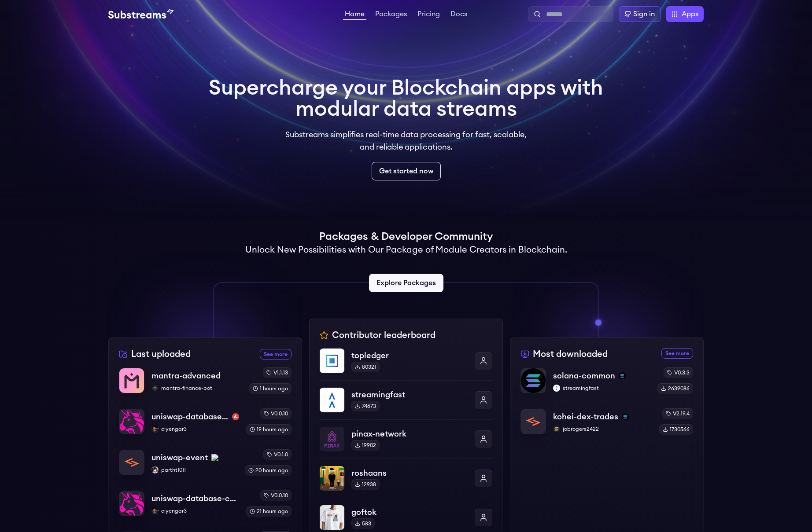  I want to click on img: mantra-advanced, so click(132, 381).